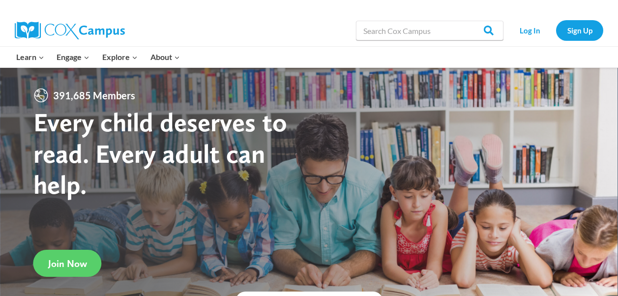 The width and height of the screenshot is (618, 296). What do you see at coordinates (160, 153) in the screenshot?
I see `strong: Every child deserves to read. Every adult can help.` at bounding box center [160, 153].